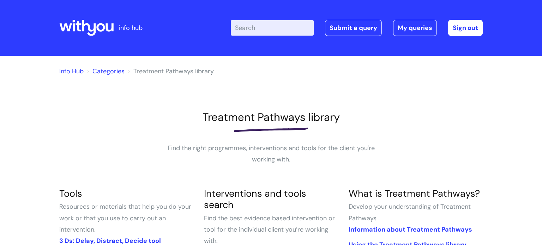 The image size is (542, 245). What do you see at coordinates (271, 117) in the screenshot?
I see `h1: Treatment Pathways library` at bounding box center [271, 117].